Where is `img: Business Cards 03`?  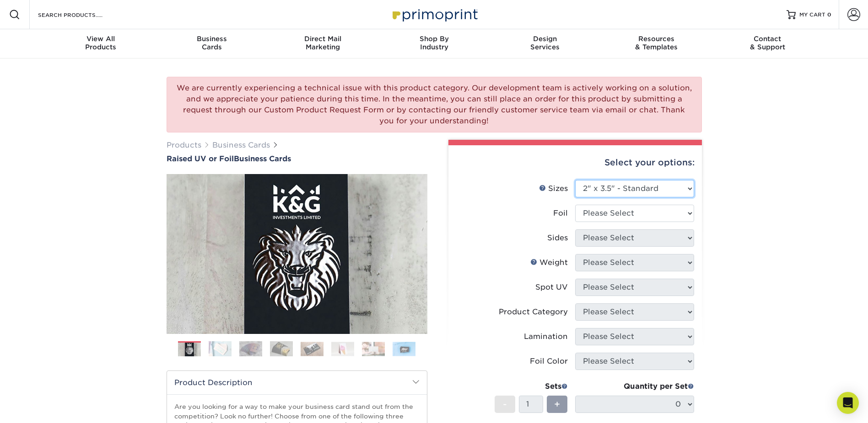
img: Business Cards 03 is located at coordinates (251, 349).